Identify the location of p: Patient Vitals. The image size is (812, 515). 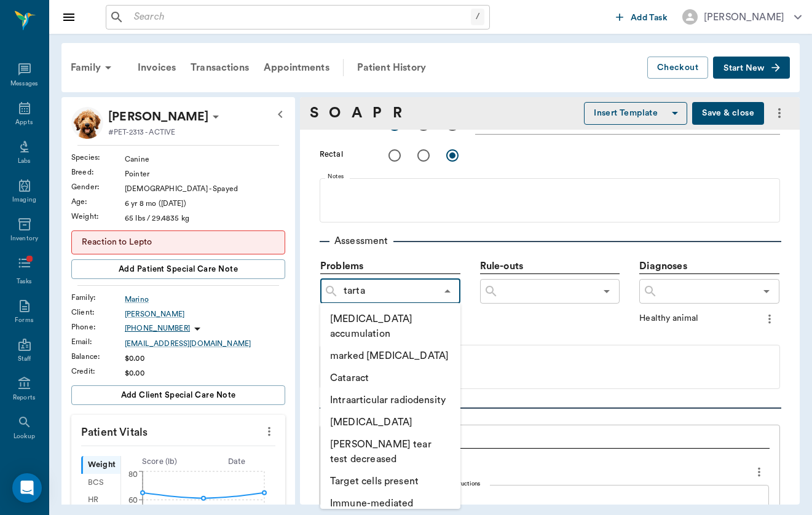
(178, 430).